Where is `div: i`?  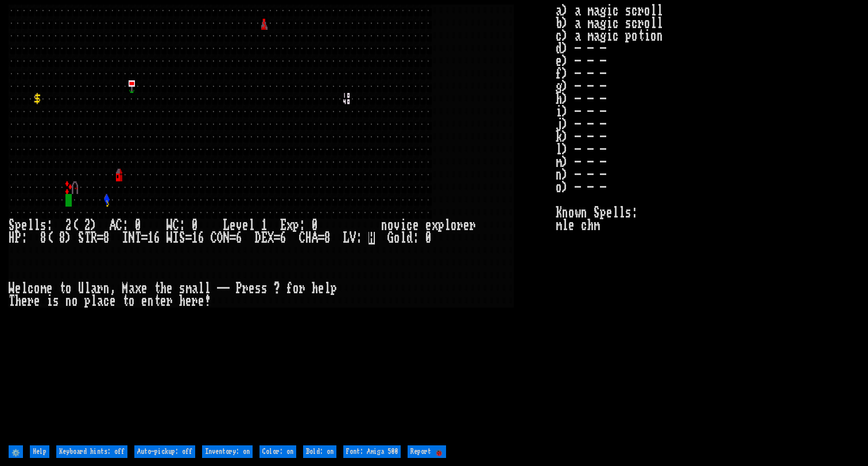
div: i is located at coordinates (403, 225).